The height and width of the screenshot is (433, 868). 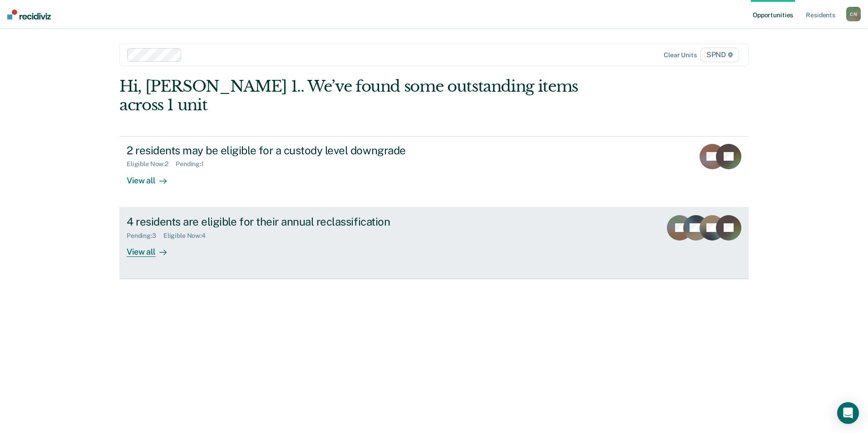 I want to click on div: Pending : 1, so click(x=193, y=164).